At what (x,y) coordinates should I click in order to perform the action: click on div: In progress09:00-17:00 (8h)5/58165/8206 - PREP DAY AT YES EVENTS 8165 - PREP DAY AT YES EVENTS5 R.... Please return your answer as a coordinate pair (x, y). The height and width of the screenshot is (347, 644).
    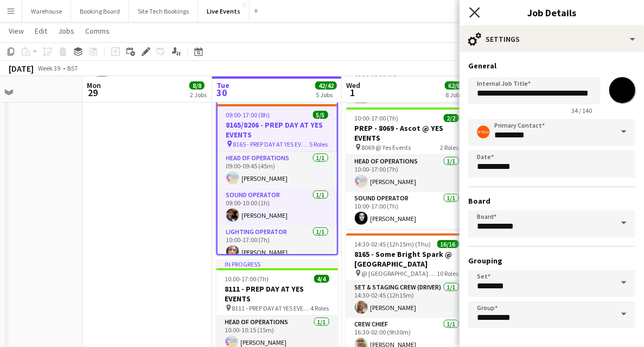
    Looking at the image, I should click on (278, 175).